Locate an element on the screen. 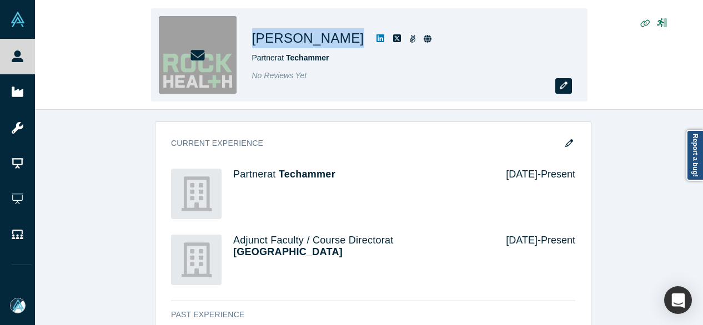 This screenshot has width=703, height=325. img: Techammer's Logo is located at coordinates (196, 194).